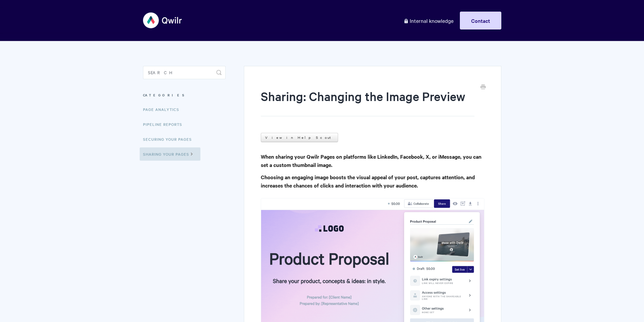 Image resolution: width=644 pixels, height=322 pixels. Describe the element at coordinates (372, 181) in the screenshot. I see `h4: Choosing an engaging image boosts the visual appeal of your post, captures attention, and increas...` at that location.